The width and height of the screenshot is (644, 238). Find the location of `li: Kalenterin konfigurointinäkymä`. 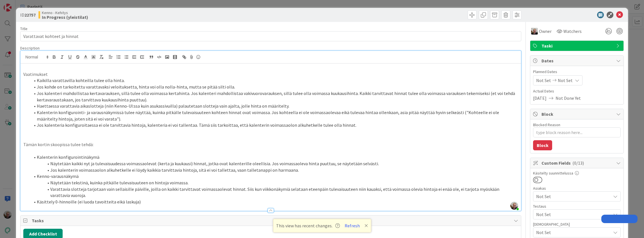

li: Kalenterin konfigurointinäkymä is located at coordinates (274, 157).